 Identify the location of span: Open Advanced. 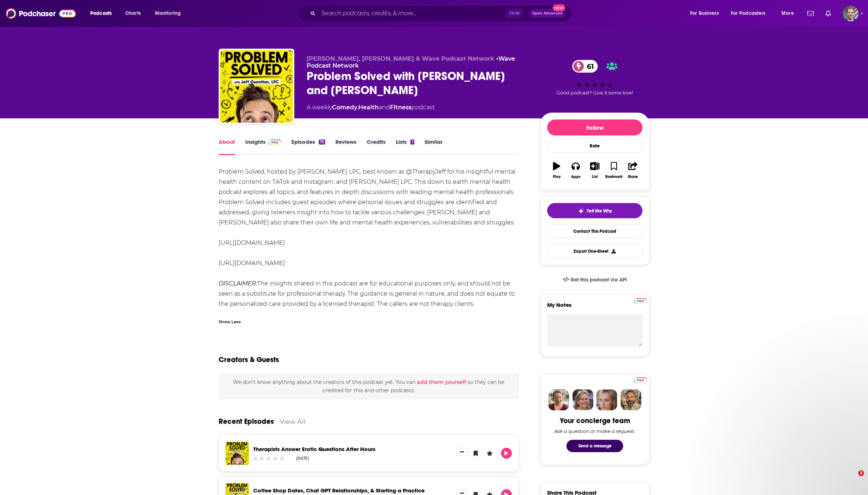
(547, 14).